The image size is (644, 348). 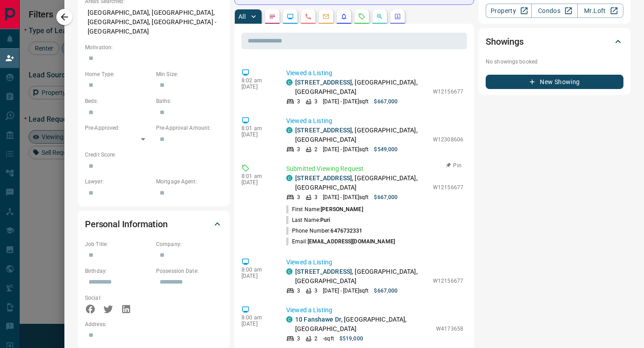 What do you see at coordinates (326, 17) in the screenshot?
I see `svg: Emails` at bounding box center [326, 17].